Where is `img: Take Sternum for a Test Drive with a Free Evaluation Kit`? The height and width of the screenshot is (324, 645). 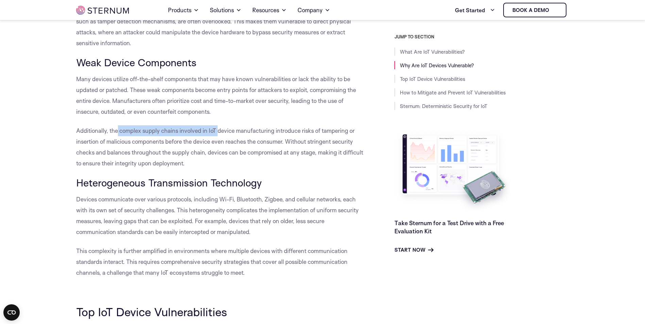
img: Take Sternum for a Test Drive with a Free Evaluation Kit is located at coordinates (454, 171).